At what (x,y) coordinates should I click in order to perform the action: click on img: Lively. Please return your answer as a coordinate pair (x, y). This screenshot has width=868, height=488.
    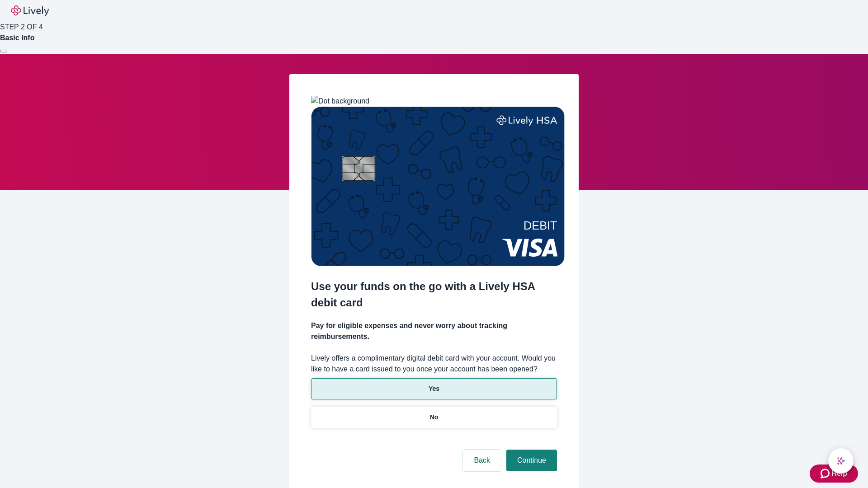
    Looking at the image, I should click on (30, 11).